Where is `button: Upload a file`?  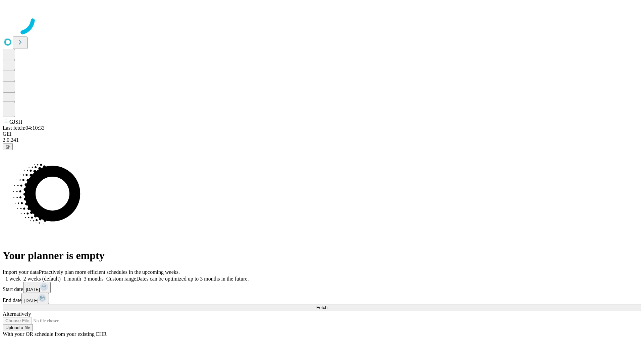
button: Upload a file is located at coordinates (18, 327).